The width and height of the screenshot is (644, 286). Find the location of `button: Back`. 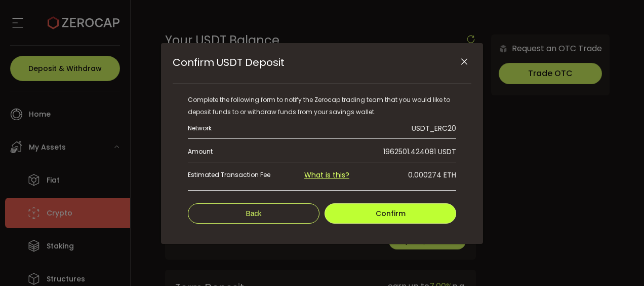

button: Back is located at coordinates (253, 213).